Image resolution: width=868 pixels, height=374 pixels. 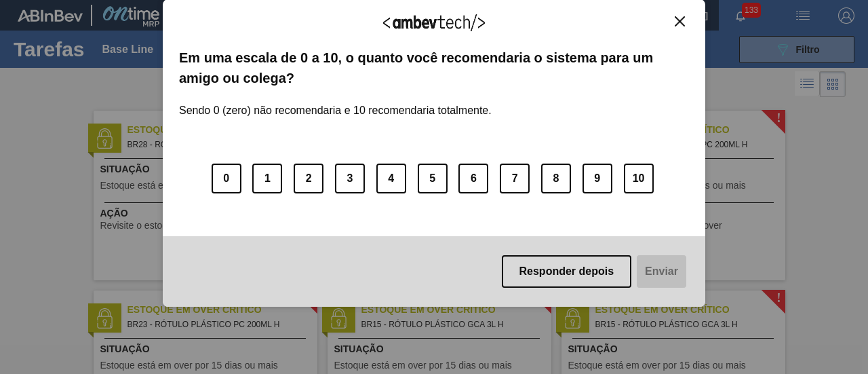 What do you see at coordinates (556, 178) in the screenshot?
I see `button: 8` at bounding box center [556, 178].